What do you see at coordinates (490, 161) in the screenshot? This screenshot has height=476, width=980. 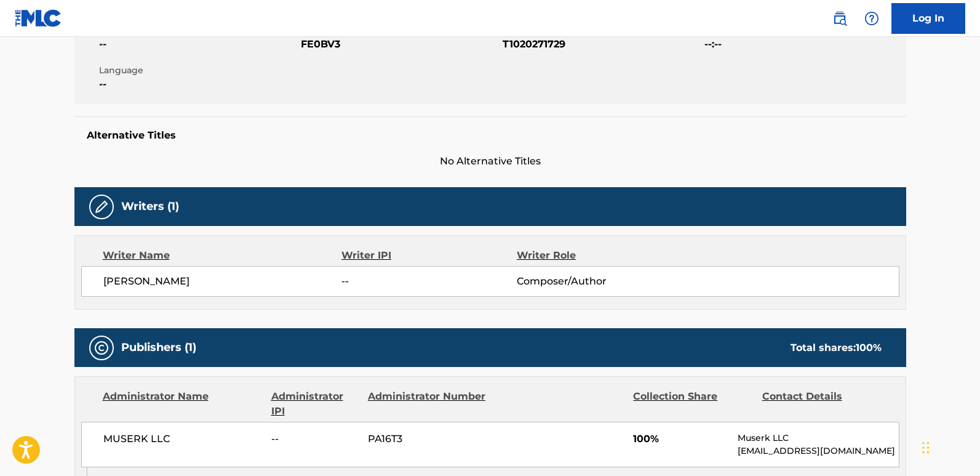 I see `span: No Alternative Titles` at bounding box center [490, 161].